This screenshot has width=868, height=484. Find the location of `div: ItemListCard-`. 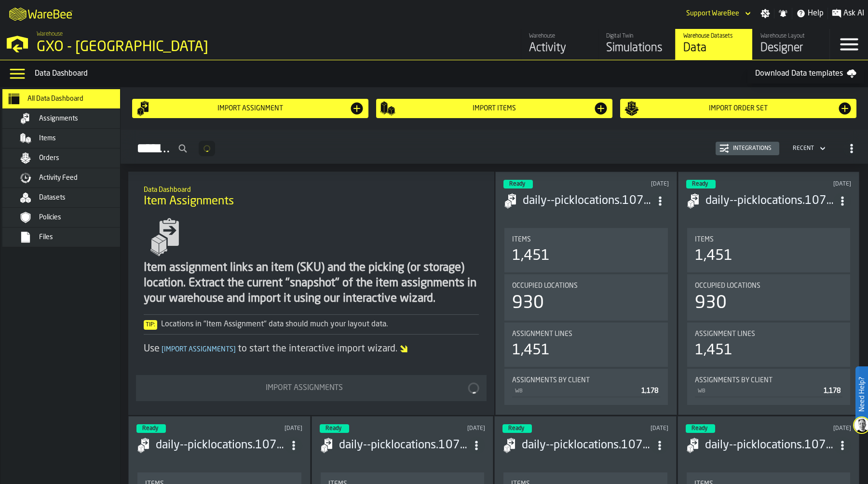

div: ItemListCard- is located at coordinates (311, 293).